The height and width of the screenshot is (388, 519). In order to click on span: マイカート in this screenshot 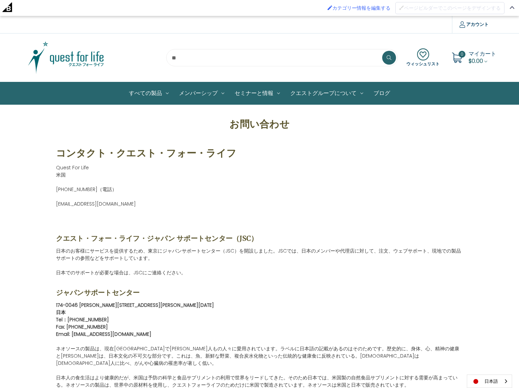, I will do `click(482, 54)`.